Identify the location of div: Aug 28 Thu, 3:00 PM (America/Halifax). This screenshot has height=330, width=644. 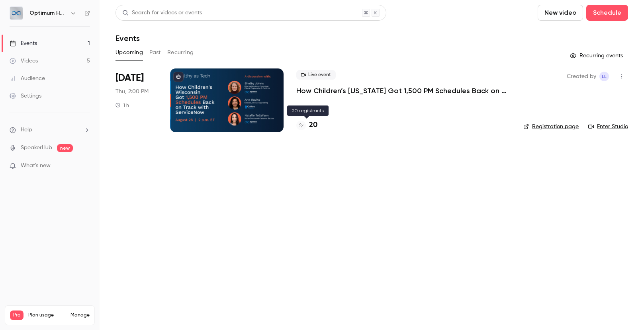
(136, 100).